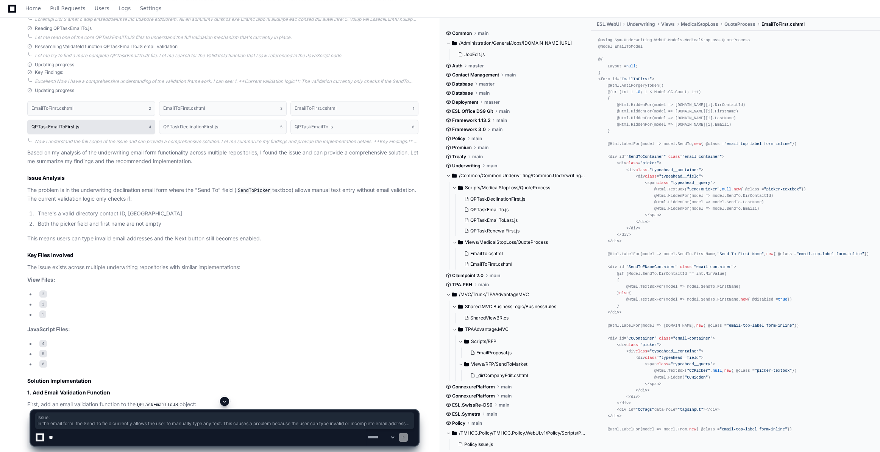  Describe the element at coordinates (223, 393) in the screenshot. I see `h3: 1. Add Email Validation Function` at that location.